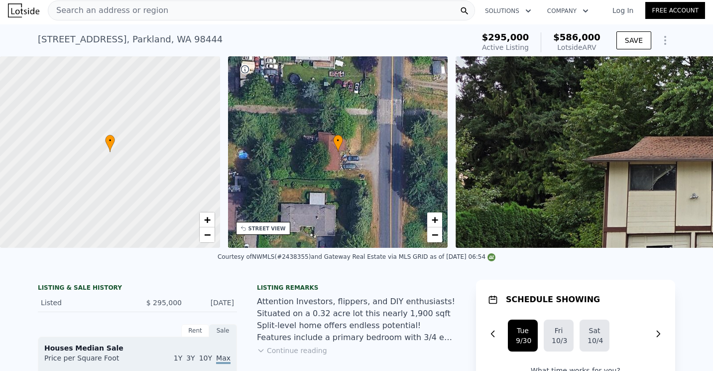 Image resolution: width=713 pixels, height=371 pixels. What do you see at coordinates (164, 302) in the screenshot?
I see `span: $ 295,000` at bounding box center [164, 302].